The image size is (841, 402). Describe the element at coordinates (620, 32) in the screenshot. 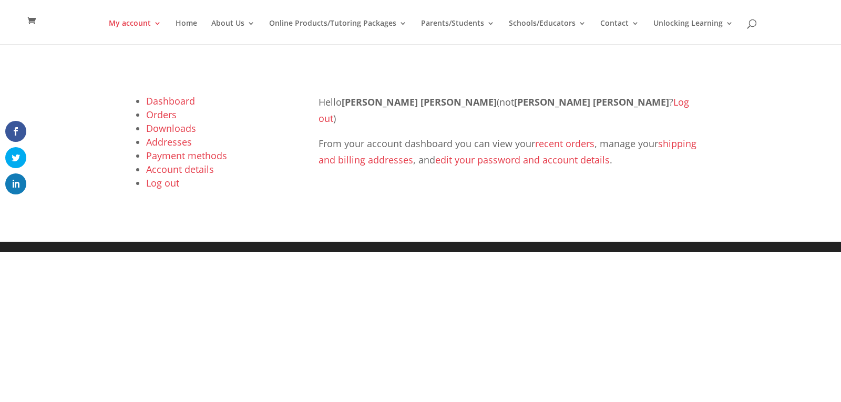

I see `a: Contact` at that location.